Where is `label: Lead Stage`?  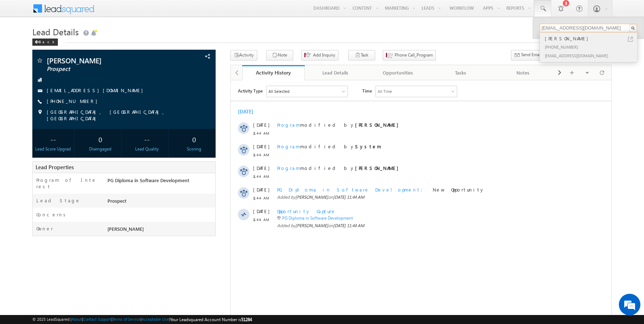
label: Lead Stage is located at coordinates (58, 201).